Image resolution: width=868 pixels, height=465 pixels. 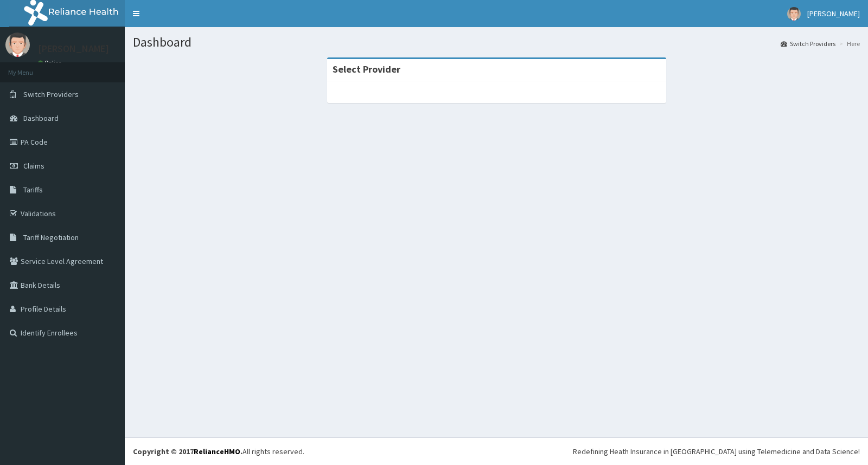 I want to click on strong: Select Provider, so click(x=367, y=69).